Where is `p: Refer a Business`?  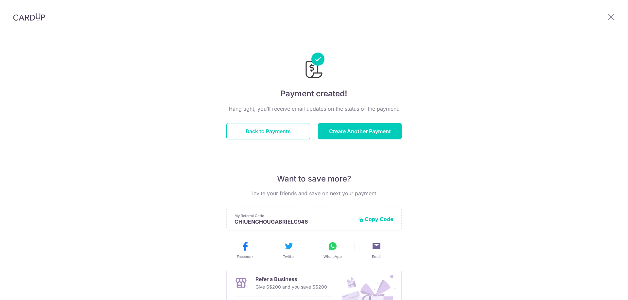
p: Refer a Business is located at coordinates (291, 279).